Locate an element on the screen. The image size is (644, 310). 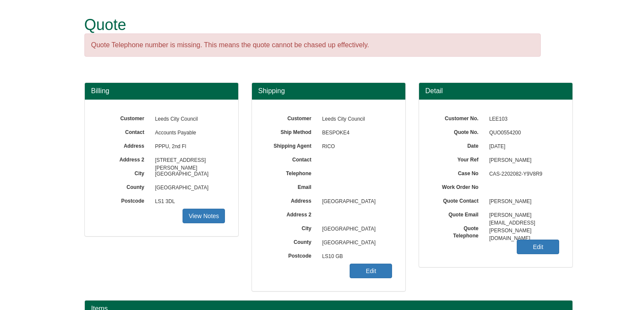
a: View Notes is located at coordinates (203, 216).